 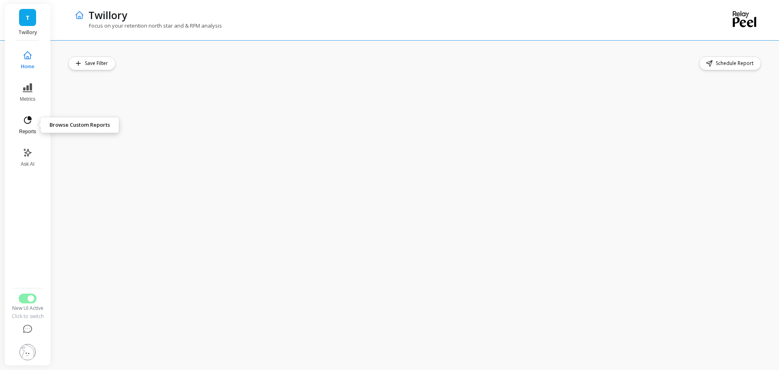 I want to click on span: T, so click(x=28, y=17).